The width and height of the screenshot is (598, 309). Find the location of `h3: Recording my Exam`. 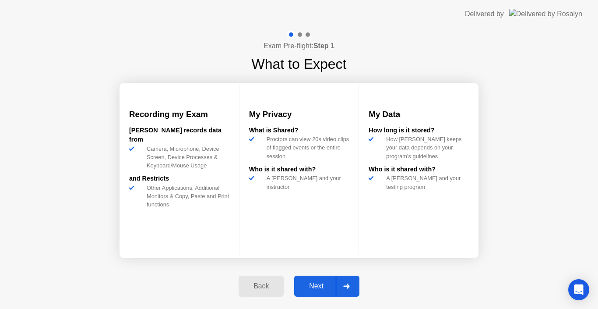

h3: Recording my Exam is located at coordinates (179, 114).